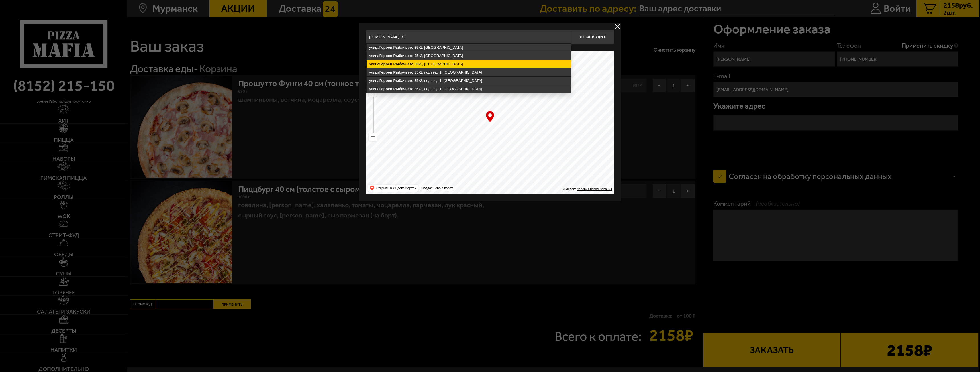  Describe the element at coordinates (569, 189) in the screenshot. I see `ymaps: © Яндекс` at that location.